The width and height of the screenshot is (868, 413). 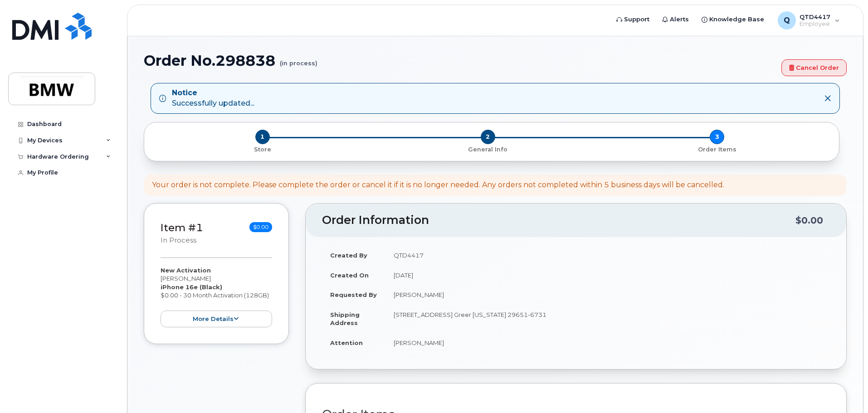 What do you see at coordinates (213, 98) in the screenshot?
I see `div: Successfully updated...` at bounding box center [213, 98].